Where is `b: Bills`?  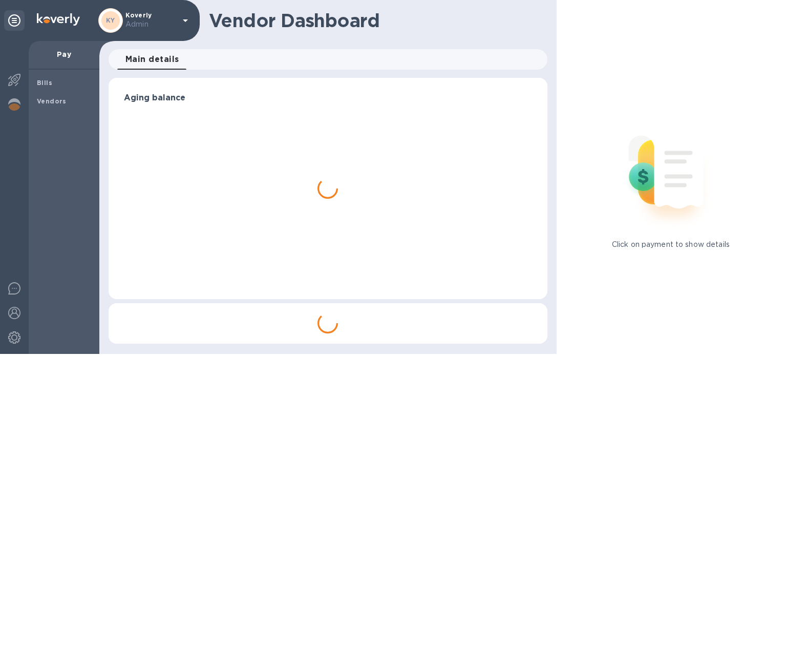
b: Bills is located at coordinates (45, 83).